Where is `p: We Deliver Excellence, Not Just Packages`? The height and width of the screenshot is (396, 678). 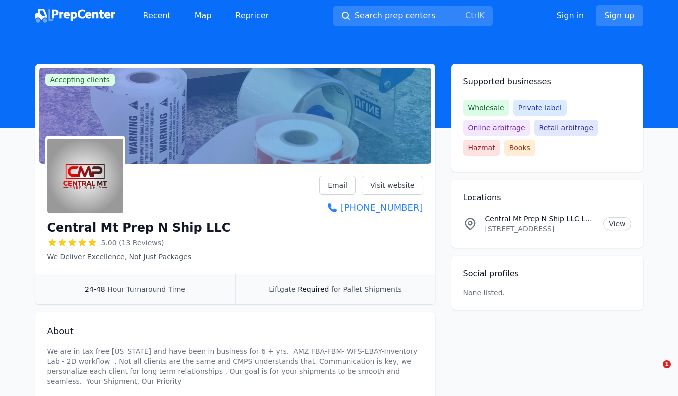 p: We Deliver Excellence, Not Just Packages is located at coordinates (139, 257).